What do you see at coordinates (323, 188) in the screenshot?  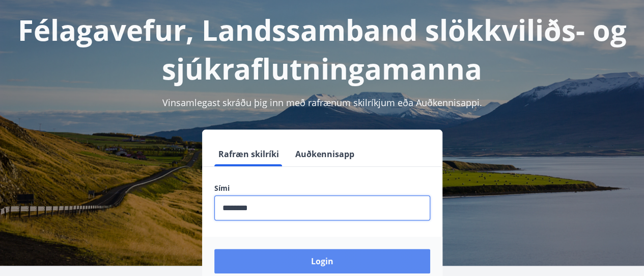 I see `label: Sími` at bounding box center [323, 188].